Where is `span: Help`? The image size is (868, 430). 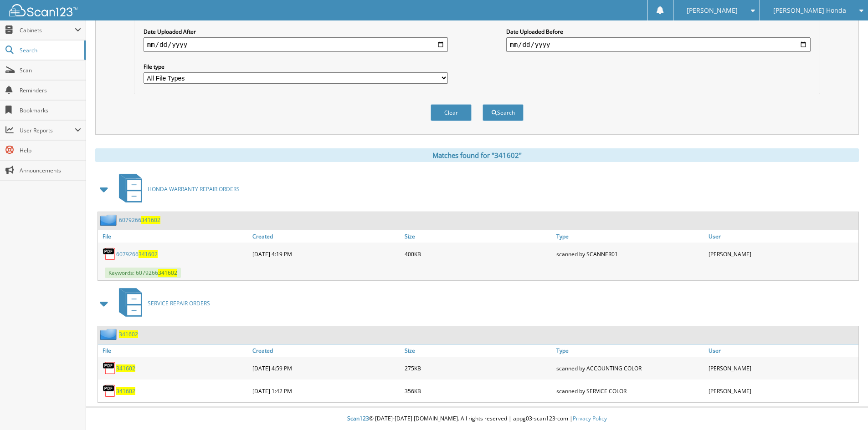
span: Help is located at coordinates (50, 150).